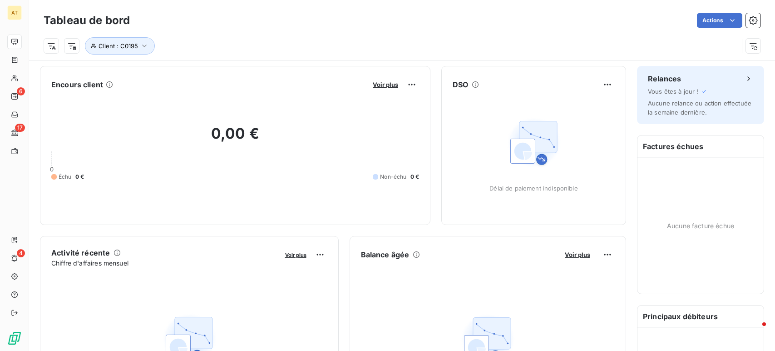 Image resolution: width=775 pixels, height=351 pixels. Describe the element at coordinates (701, 225) in the screenshot. I see `span: Aucune facture échue` at that location.